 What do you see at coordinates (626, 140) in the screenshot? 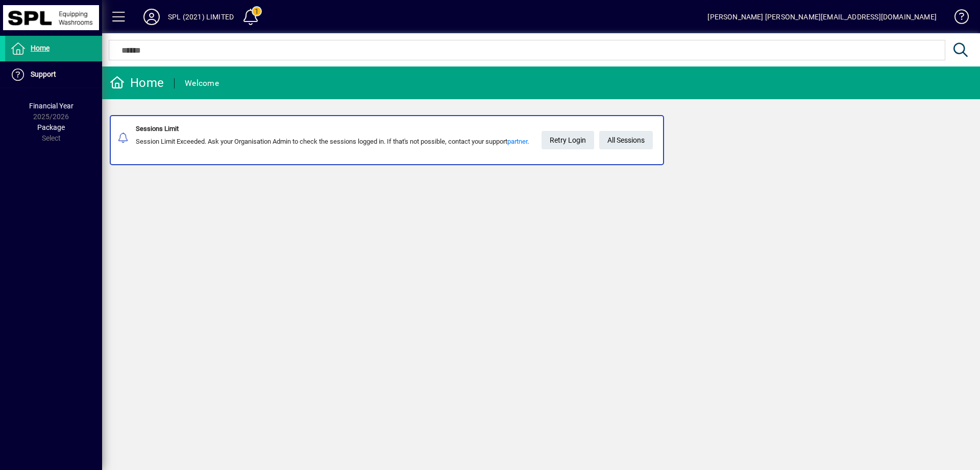
I see `span: All Sessions` at bounding box center [626, 140].